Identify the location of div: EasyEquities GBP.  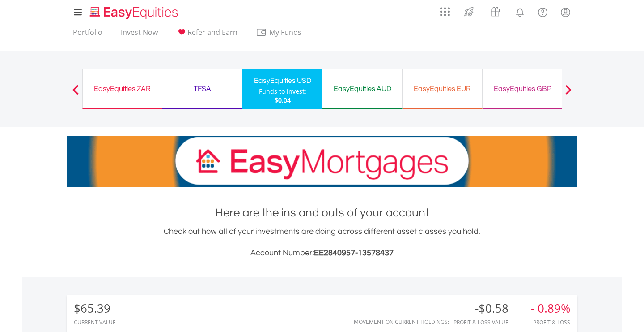
(522, 89).